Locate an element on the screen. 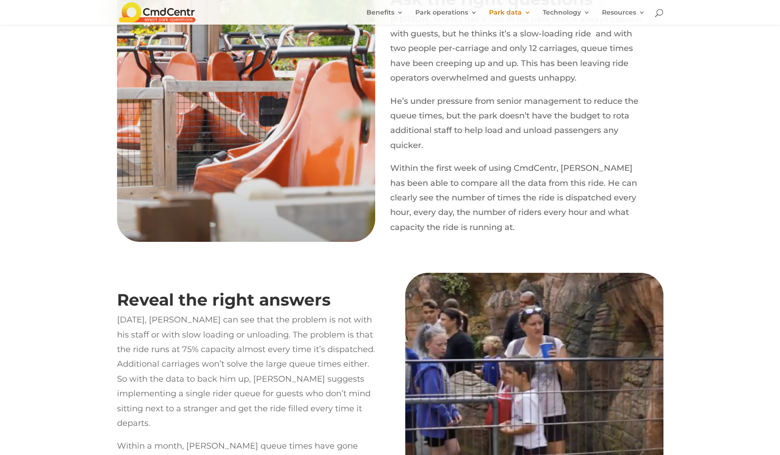 The height and width of the screenshot is (455, 780). a: Resources is located at coordinates (623, 17).